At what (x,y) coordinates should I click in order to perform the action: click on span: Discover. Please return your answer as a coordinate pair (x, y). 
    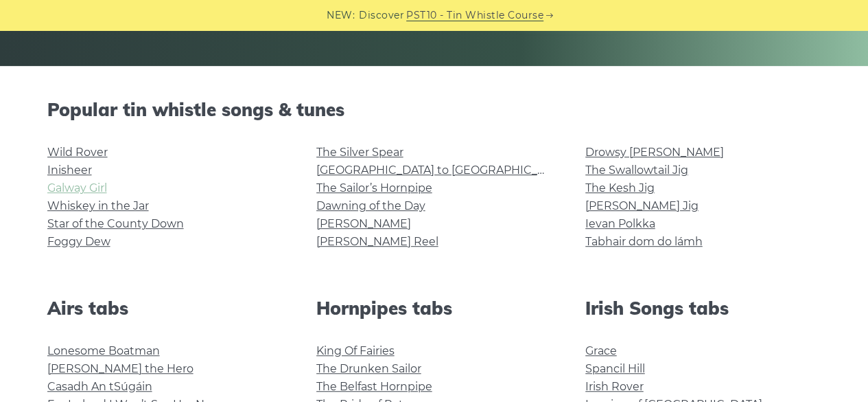
    Looking at the image, I should click on (382, 15).